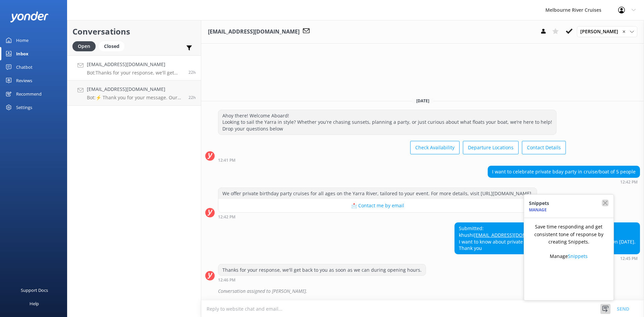 The image size is (644, 317). What do you see at coordinates (86, 46) in the screenshot?
I see `a: Open` at bounding box center [86, 46].